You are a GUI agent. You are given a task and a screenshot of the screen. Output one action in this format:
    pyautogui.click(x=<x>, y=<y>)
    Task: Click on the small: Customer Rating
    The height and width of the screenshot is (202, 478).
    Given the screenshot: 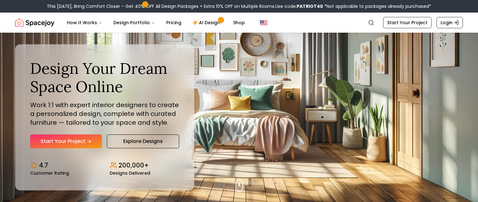 What is the action you would take?
    pyautogui.click(x=50, y=173)
    